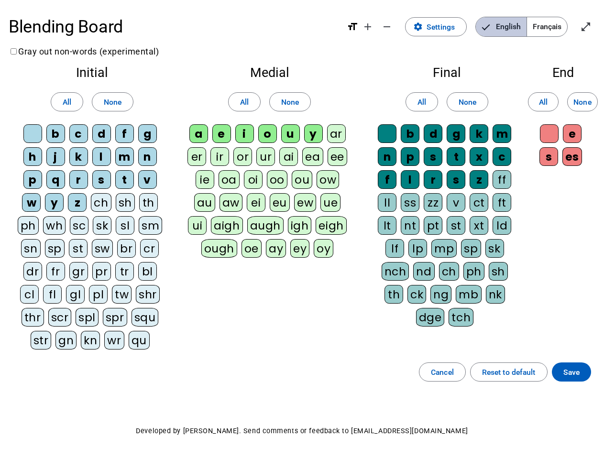  What do you see at coordinates (267, 133) in the screenshot?
I see `div: o` at bounding box center [267, 133].